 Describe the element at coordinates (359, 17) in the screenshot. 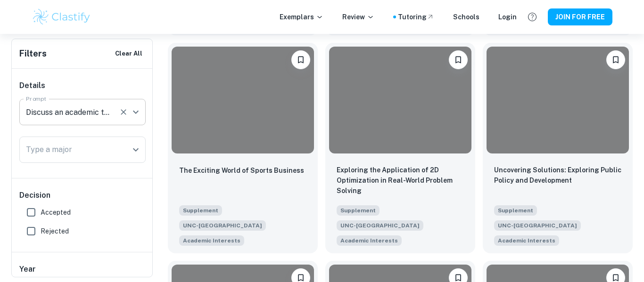

I see `p: Review` at that location.